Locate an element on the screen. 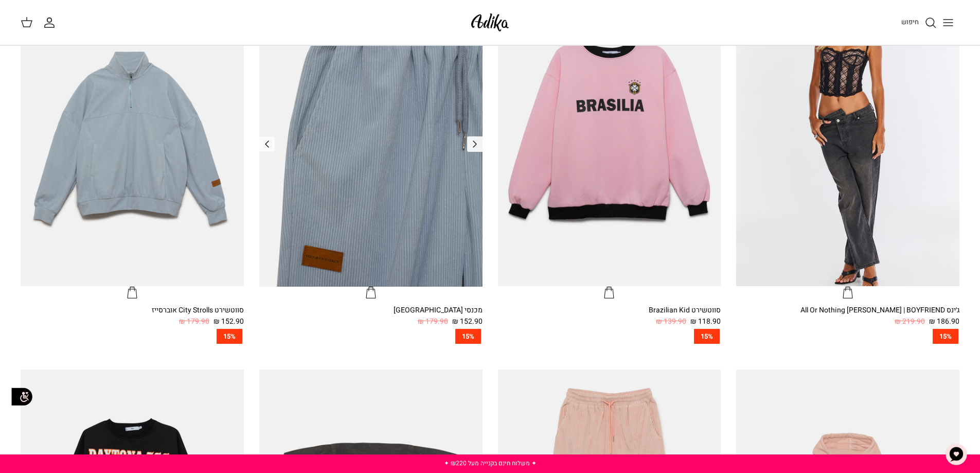 This screenshot has height=473, width=980. span: חיפוש is located at coordinates (910, 21).